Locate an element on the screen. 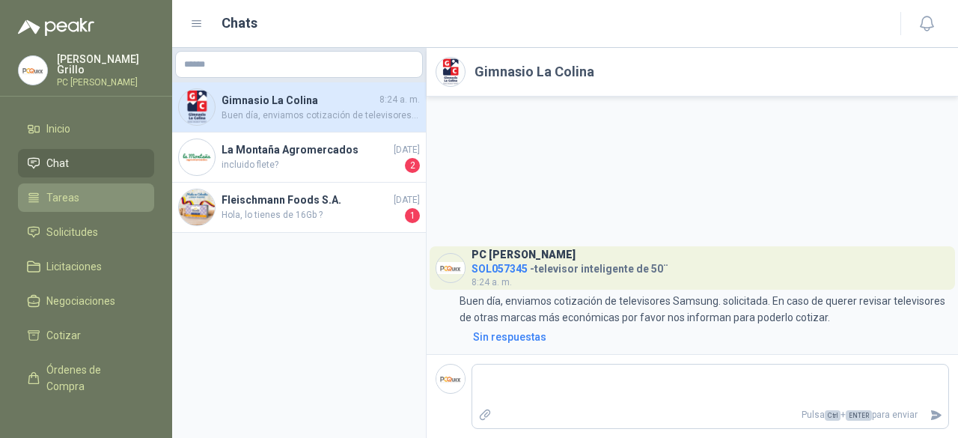 Image resolution: width=958 pixels, height=438 pixels. h4: Gimnasio La Colina is located at coordinates (298, 100).